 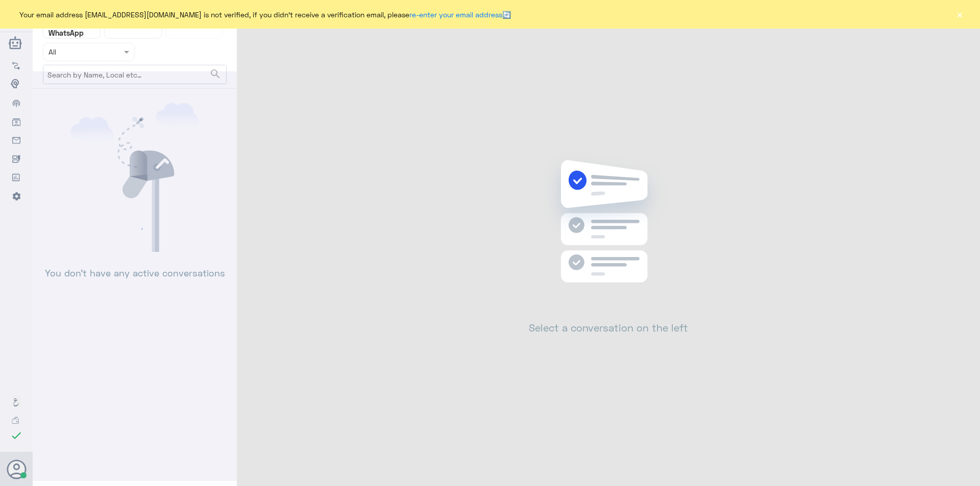 What do you see at coordinates (17, 436) in the screenshot?
I see `i: check` at bounding box center [17, 436].